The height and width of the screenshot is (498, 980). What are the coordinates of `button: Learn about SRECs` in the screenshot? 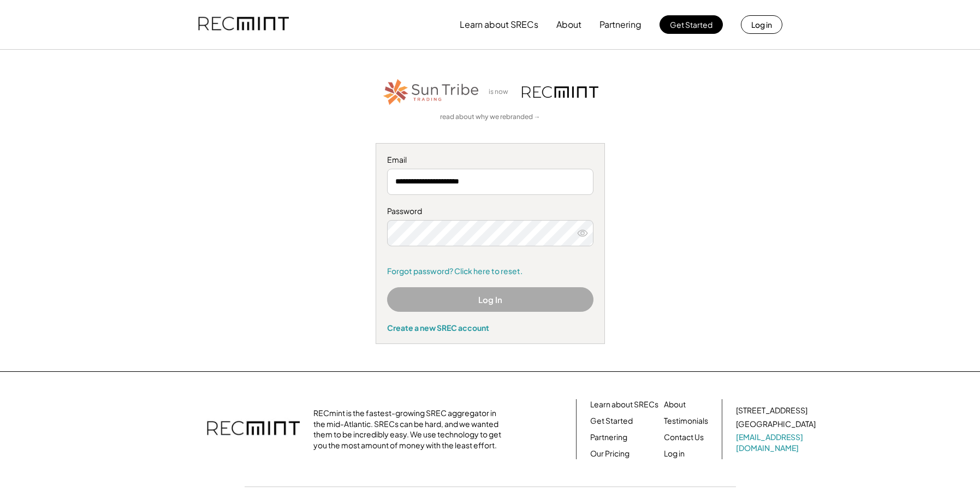 It's located at (499, 25).